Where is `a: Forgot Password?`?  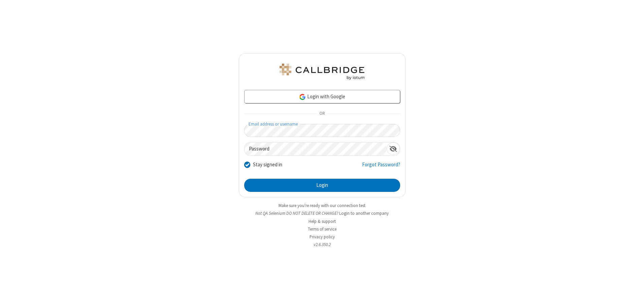 a: Forgot Password? is located at coordinates (381, 167).